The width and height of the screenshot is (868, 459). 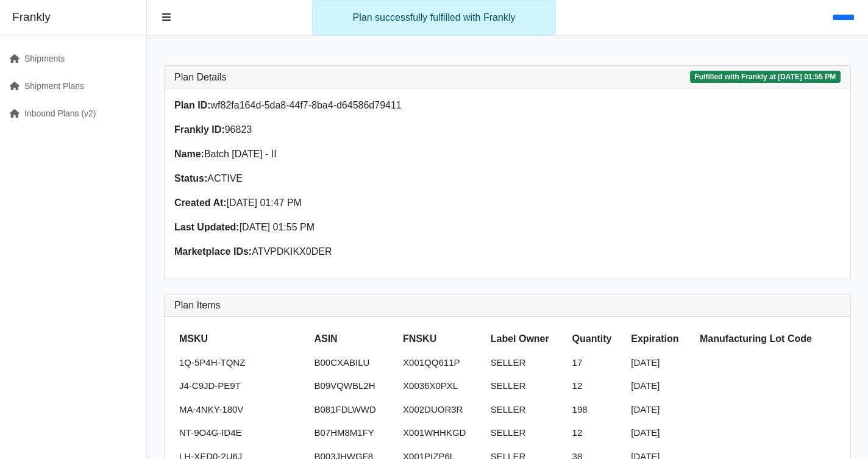 I want to click on td: B07HM8M1FY, so click(x=353, y=433).